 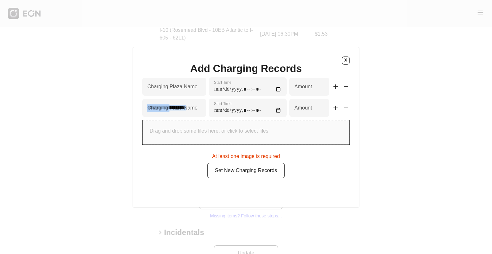 What do you see at coordinates (246, 155) in the screenshot?
I see `div: At least one image is required` at bounding box center [246, 155].